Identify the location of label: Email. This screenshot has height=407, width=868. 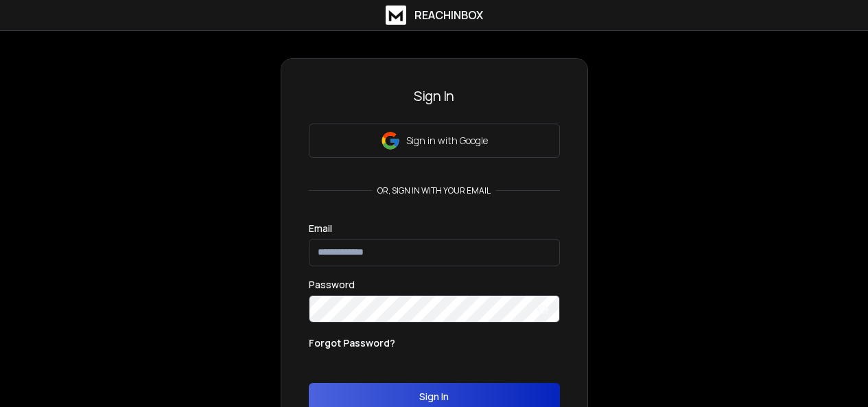
(321, 228).